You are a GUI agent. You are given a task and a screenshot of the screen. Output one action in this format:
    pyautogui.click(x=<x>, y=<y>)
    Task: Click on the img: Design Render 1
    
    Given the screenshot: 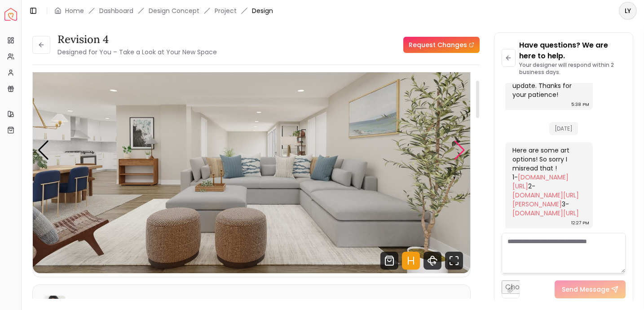 What is the action you would take?
    pyautogui.click(x=252, y=150)
    